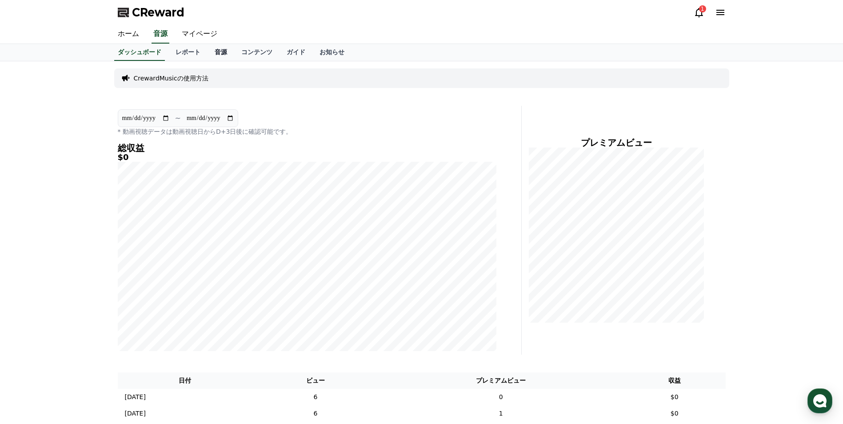  What do you see at coordinates (31, 293) in the screenshot?
I see `a: Home` at bounding box center [31, 293].